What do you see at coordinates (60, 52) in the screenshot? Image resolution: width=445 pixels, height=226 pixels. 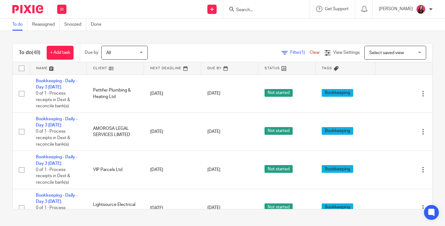 I see `a: + Add task` at bounding box center [60, 52].